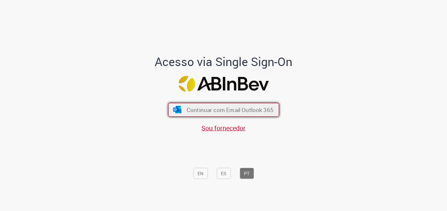 The width and height of the screenshot is (447, 211). Describe the element at coordinates (247, 174) in the screenshot. I see `button: PT` at that location.